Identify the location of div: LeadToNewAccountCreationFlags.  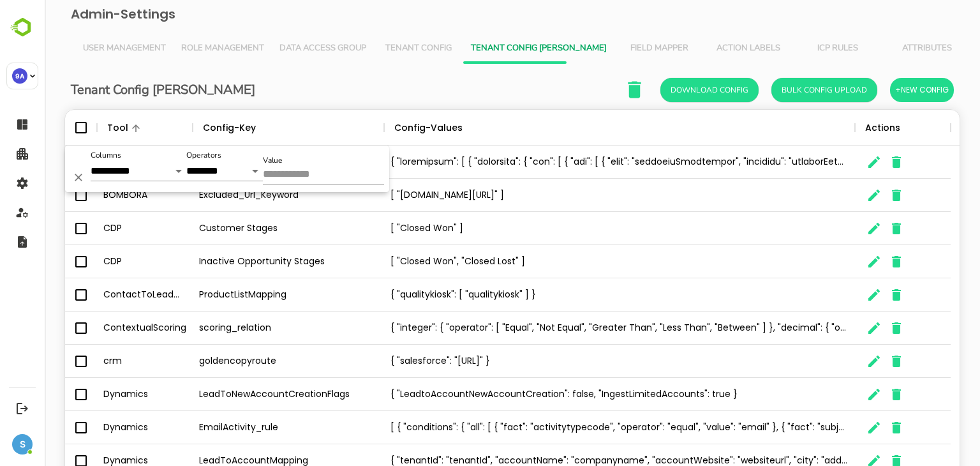
(243, 394).